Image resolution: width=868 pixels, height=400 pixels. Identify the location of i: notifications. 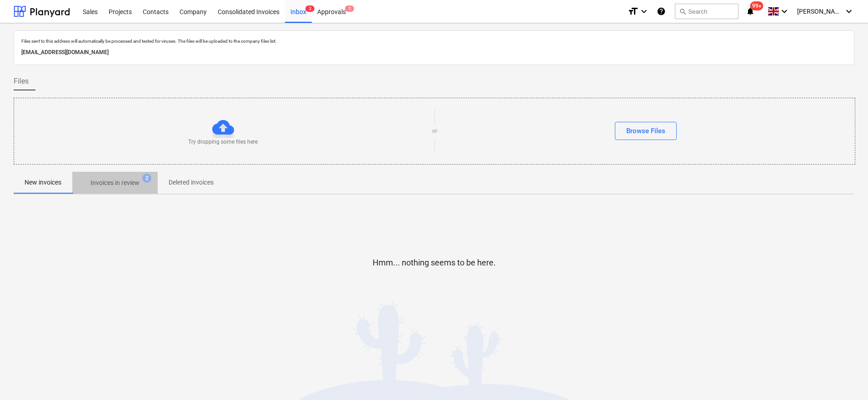
(750, 12).